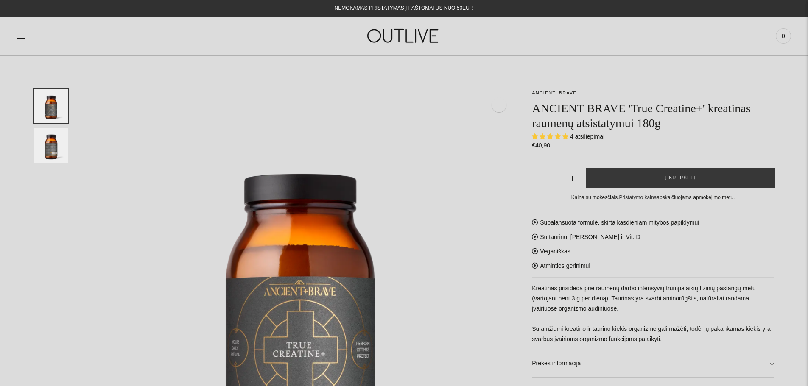  Describe the element at coordinates (572, 178) in the screenshot. I see `button: Subtract product quantity` at that location.